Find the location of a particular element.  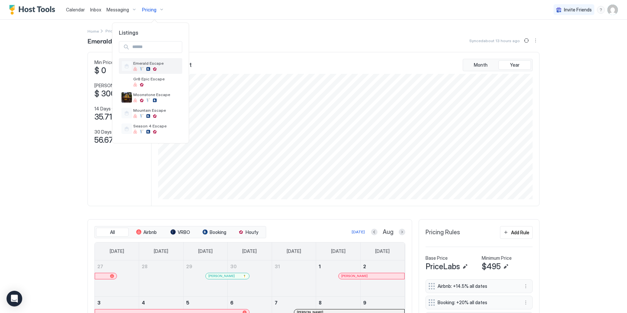

span: Emerald Escape is located at coordinates (157, 63).